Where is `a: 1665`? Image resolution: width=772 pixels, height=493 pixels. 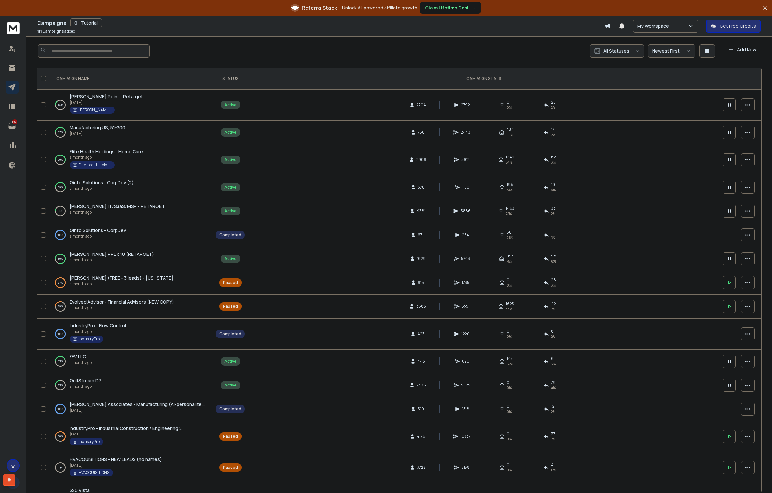
a: 1665 is located at coordinates (12, 126).